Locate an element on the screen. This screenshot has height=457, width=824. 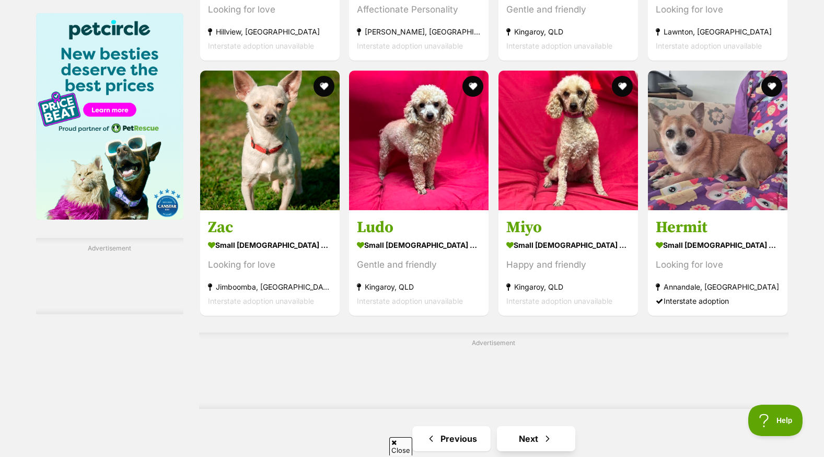
nav: Pagination is located at coordinates (494, 438).